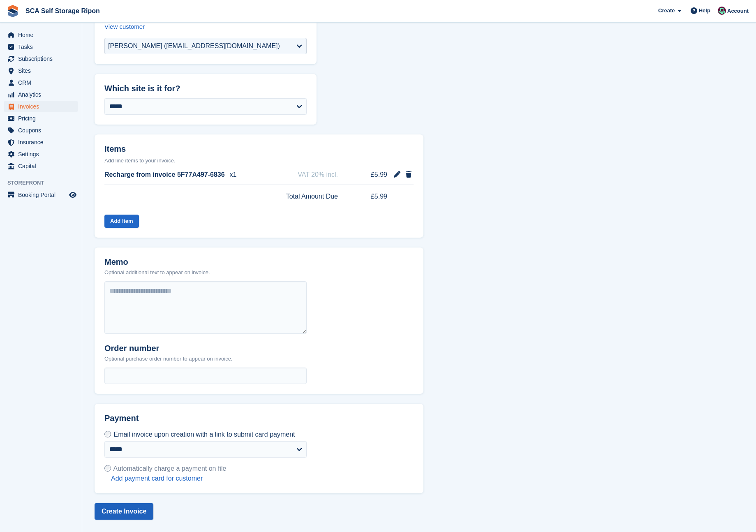 This screenshot has height=532, width=756. What do you see at coordinates (204, 434) in the screenshot?
I see `span: Email invoice upon creation with a link to submit card payment` at bounding box center [204, 434].